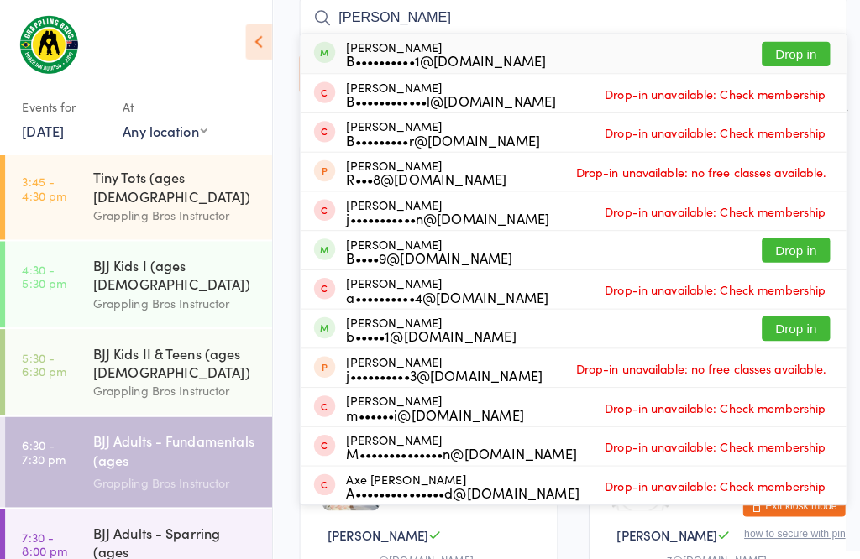 Image resolution: width=860 pixels, height=559 pixels. What do you see at coordinates (162, 129) in the screenshot?
I see `div: Any location` at bounding box center [162, 129].